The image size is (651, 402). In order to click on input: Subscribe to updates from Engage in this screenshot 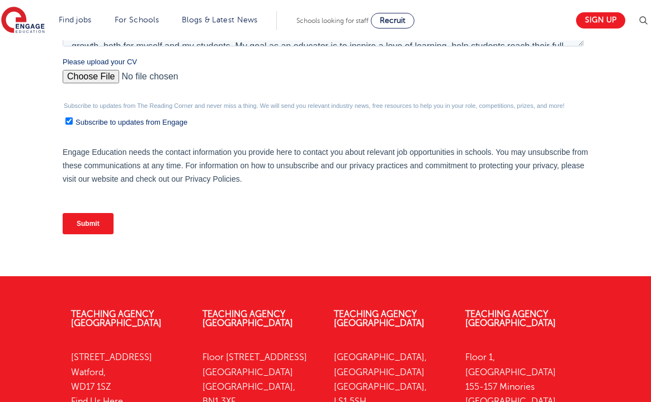, I will do `click(6, 388)`.